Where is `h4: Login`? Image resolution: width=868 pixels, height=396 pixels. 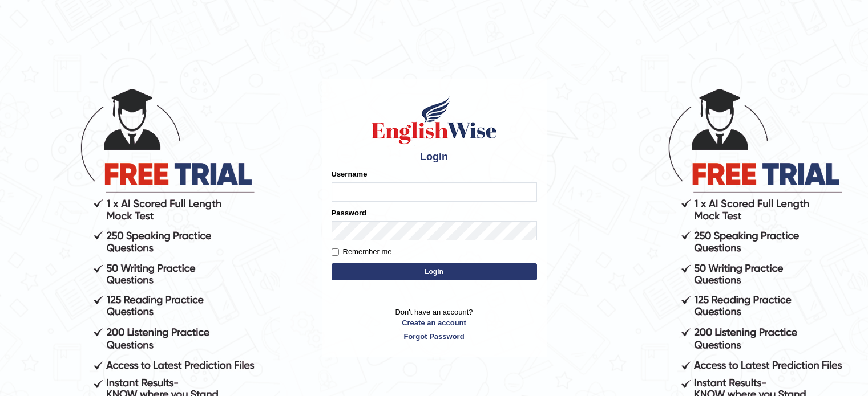
h4: Login is located at coordinates (434, 157).